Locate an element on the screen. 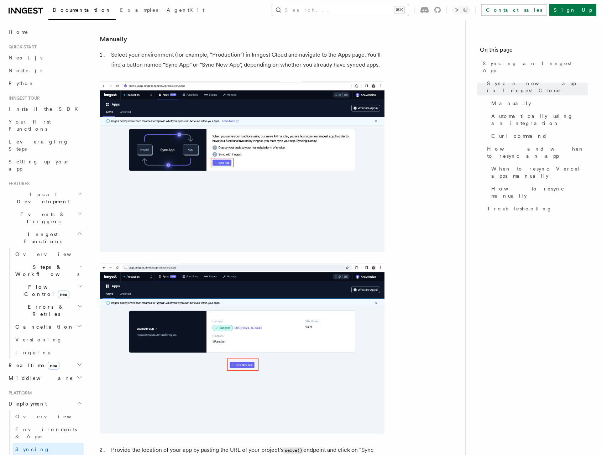  span: Curl command is located at coordinates (519, 136).